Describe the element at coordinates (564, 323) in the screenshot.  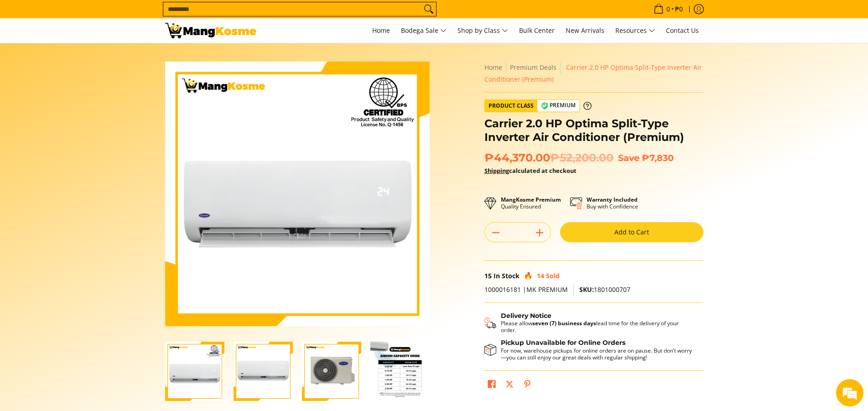
I see `strong: seven (7) business days` at that location.